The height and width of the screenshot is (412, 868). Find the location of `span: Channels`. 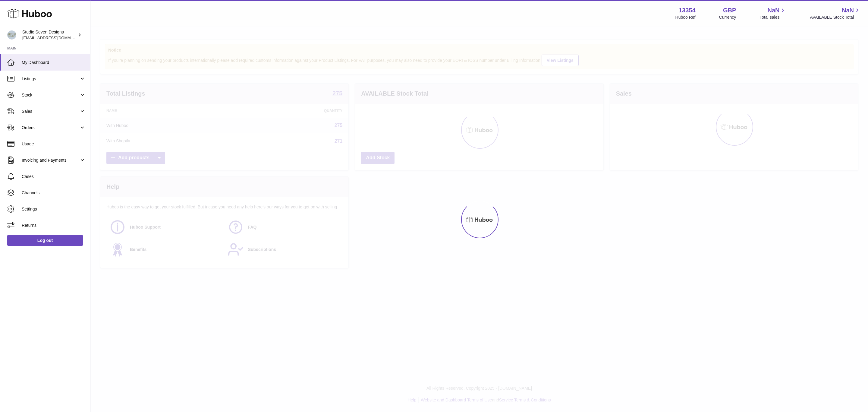

span: Channels is located at coordinates (54, 193).